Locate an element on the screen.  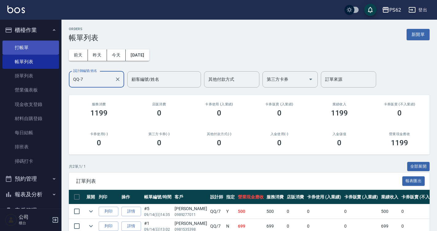
p: 09/14 (日) 14:35 is located at coordinates (158, 215).